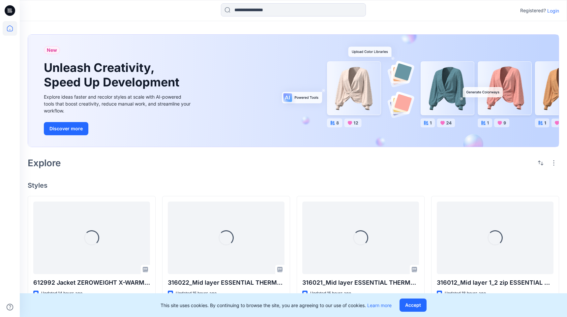  Describe the element at coordinates (113, 75) in the screenshot. I see `h1: Unleash Creativity, Speed Up Development` at that location.